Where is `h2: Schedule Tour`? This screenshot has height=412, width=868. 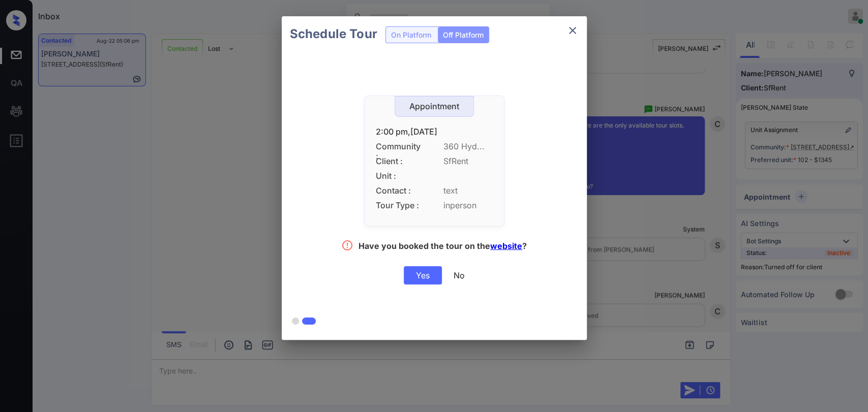
h2: Schedule Tour is located at coordinates (334, 34).